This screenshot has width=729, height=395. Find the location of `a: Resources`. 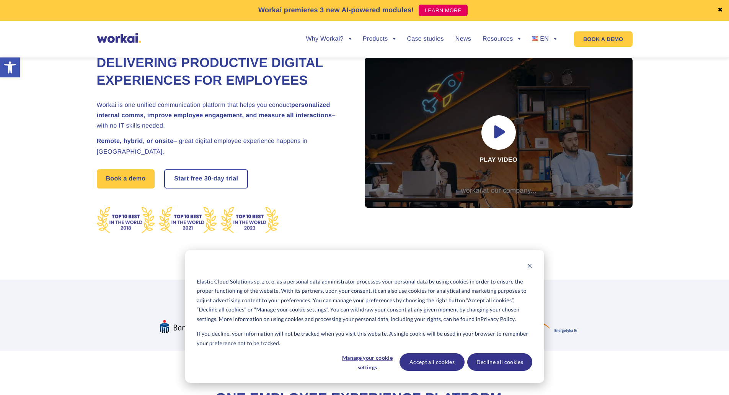

a: Resources is located at coordinates (501, 39).